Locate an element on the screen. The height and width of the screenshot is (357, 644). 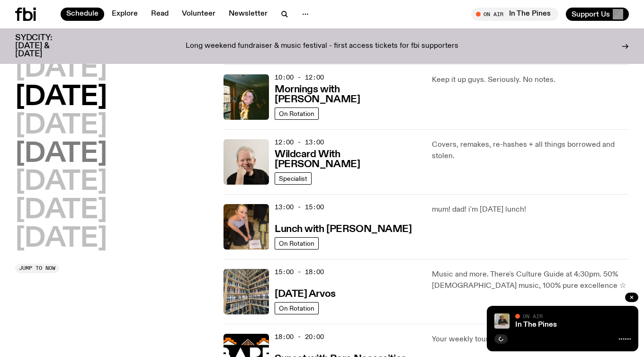
a: Specialist is located at coordinates (293, 178).